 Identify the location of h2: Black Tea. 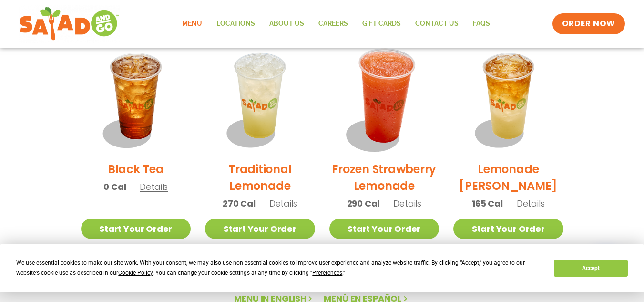
(136, 169).